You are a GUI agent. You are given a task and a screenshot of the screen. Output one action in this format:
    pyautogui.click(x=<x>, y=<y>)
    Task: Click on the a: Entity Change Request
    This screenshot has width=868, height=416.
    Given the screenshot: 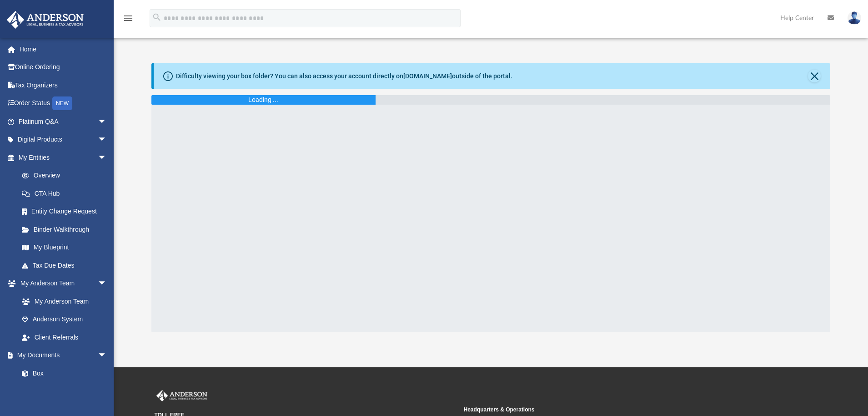 What is the action you would take?
    pyautogui.click(x=66, y=212)
    